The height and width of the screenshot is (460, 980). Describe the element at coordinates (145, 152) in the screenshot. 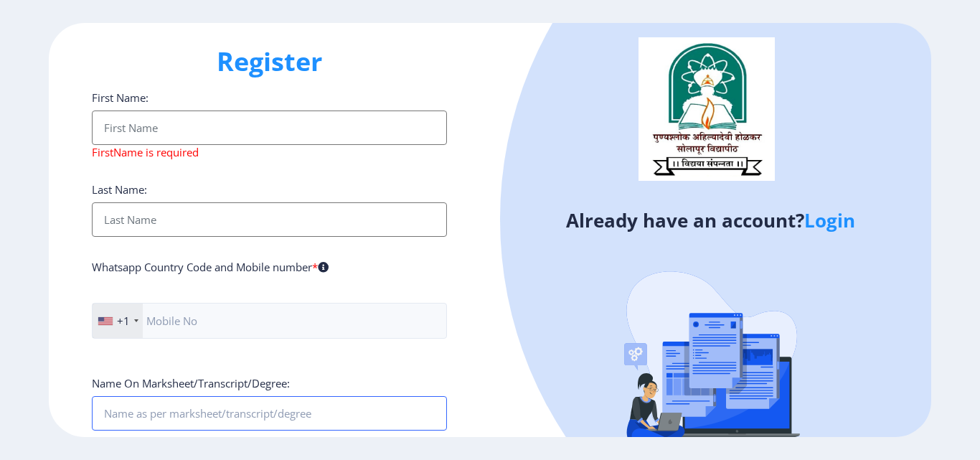

I see `span: FirstName is required` at that location.